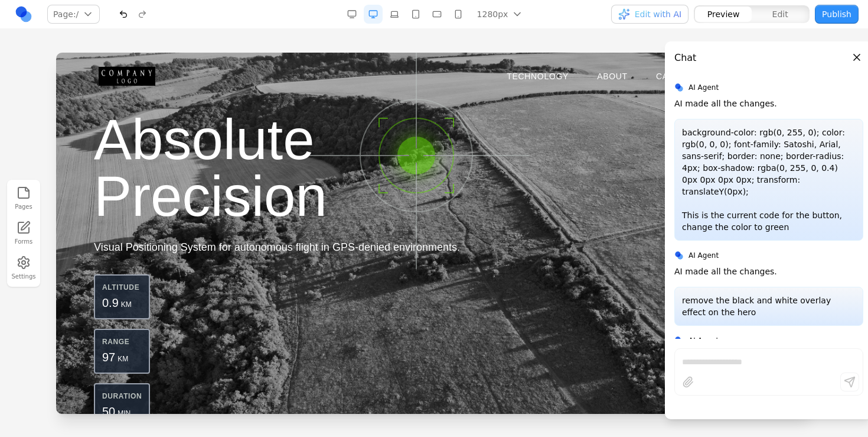  What do you see at coordinates (395, 15) in the screenshot?
I see `button: Laptop` at bounding box center [395, 15].